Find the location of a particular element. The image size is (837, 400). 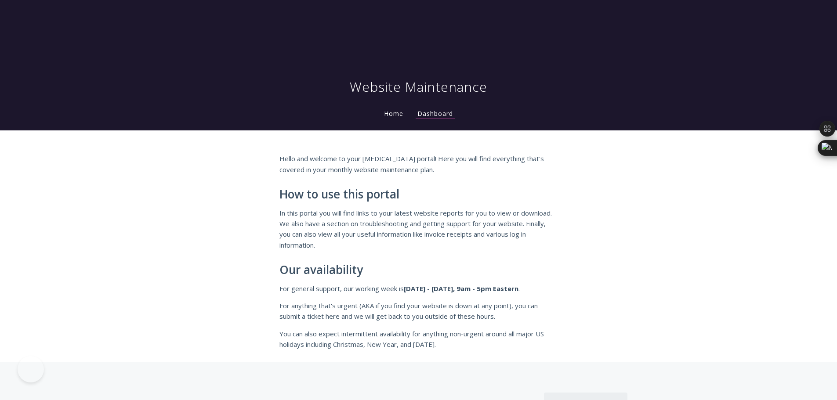

a: Home is located at coordinates (394, 113).